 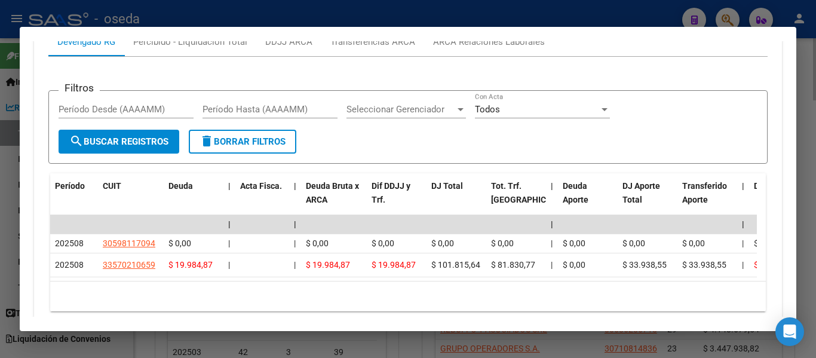 What do you see at coordinates (207, 141) in the screenshot?
I see `mat-icon: delete` at bounding box center [207, 141].